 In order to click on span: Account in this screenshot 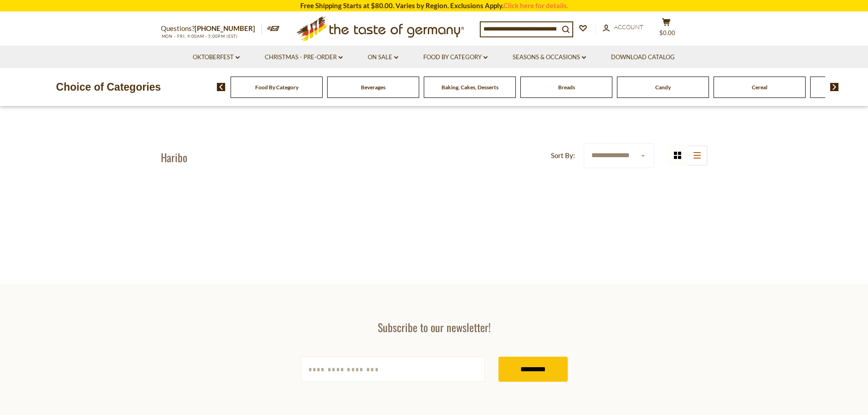, I will do `click(628, 26)`.